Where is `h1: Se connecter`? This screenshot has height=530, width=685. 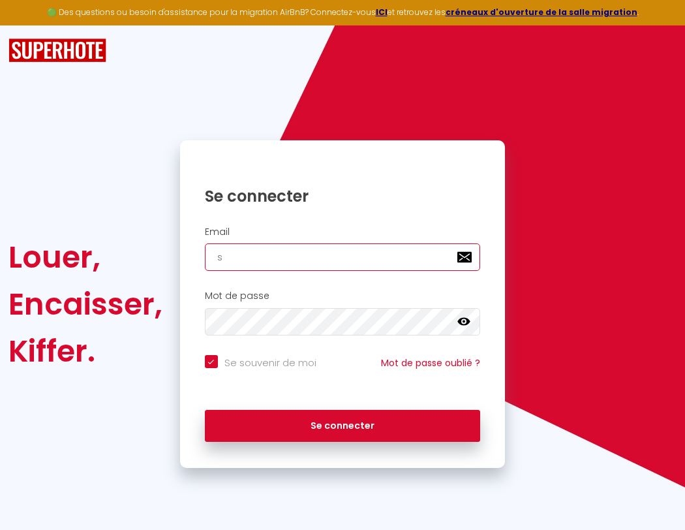
h1: Se connecter is located at coordinates (342, 196).